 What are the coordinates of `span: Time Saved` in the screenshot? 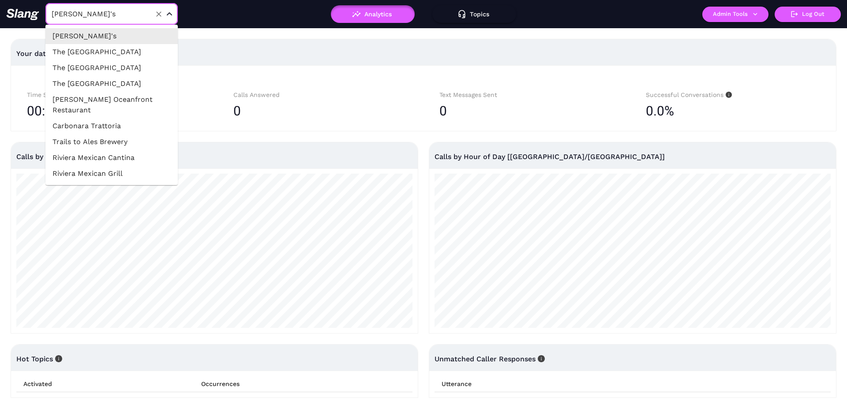 It's located at (48, 95).